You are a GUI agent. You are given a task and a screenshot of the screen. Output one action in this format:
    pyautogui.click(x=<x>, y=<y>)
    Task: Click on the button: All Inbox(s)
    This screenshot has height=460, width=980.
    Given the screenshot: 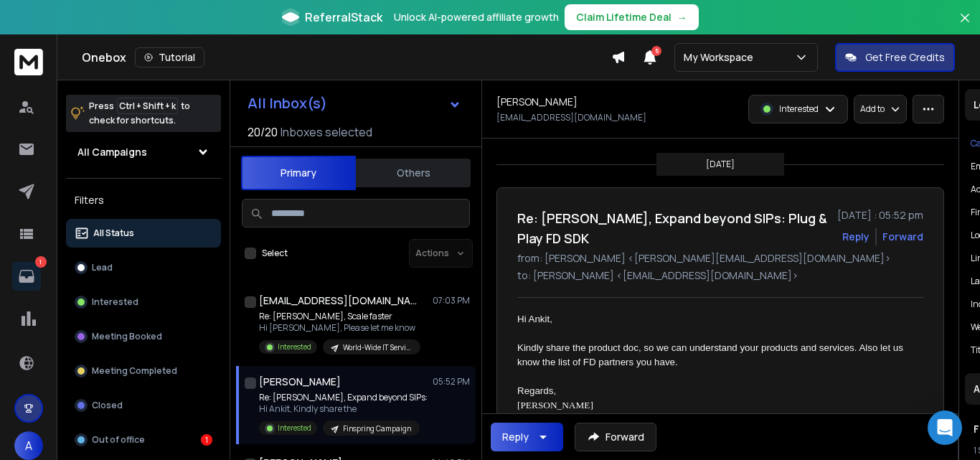 What is the action you would take?
    pyautogui.click(x=355, y=103)
    